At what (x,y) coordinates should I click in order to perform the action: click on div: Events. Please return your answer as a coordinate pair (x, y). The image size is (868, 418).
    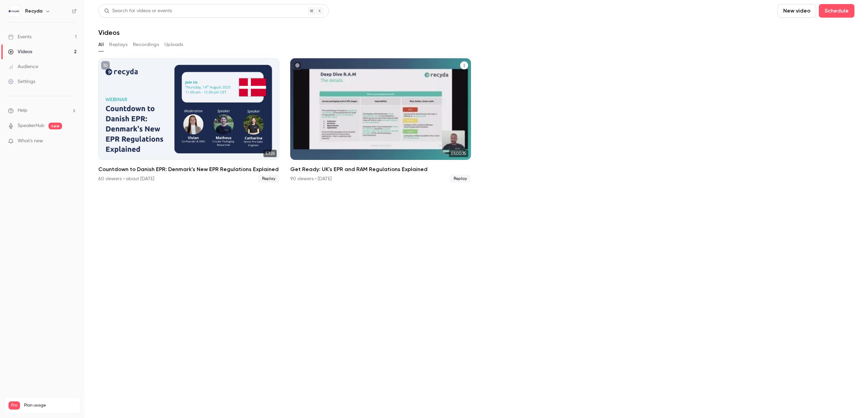
    Looking at the image, I should click on (20, 37).